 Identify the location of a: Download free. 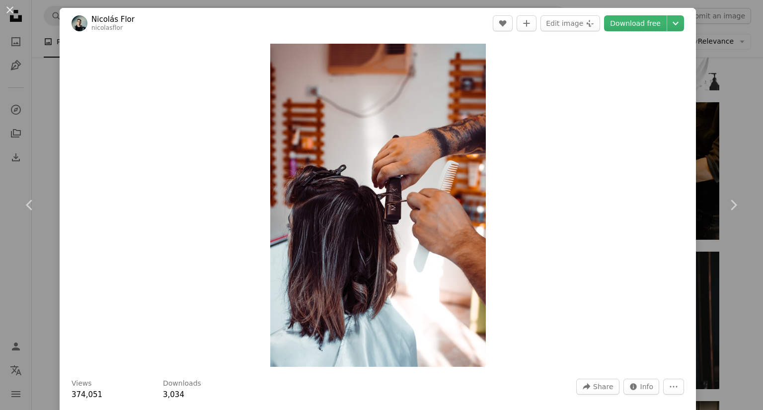
(635, 23).